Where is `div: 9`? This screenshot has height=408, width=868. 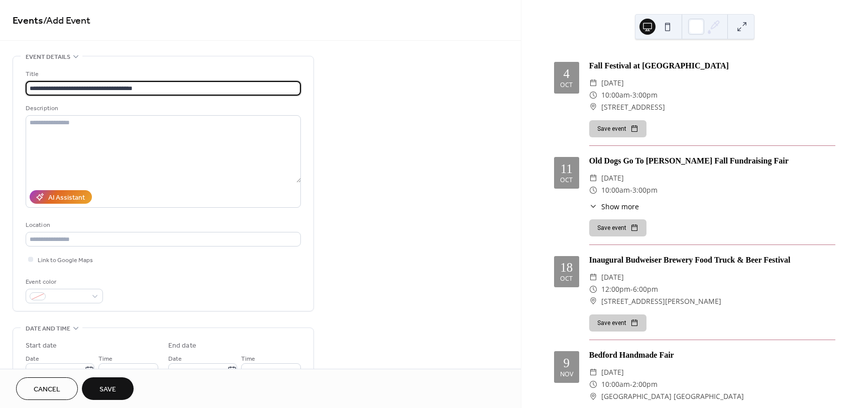 div: 9 is located at coordinates (567, 363).